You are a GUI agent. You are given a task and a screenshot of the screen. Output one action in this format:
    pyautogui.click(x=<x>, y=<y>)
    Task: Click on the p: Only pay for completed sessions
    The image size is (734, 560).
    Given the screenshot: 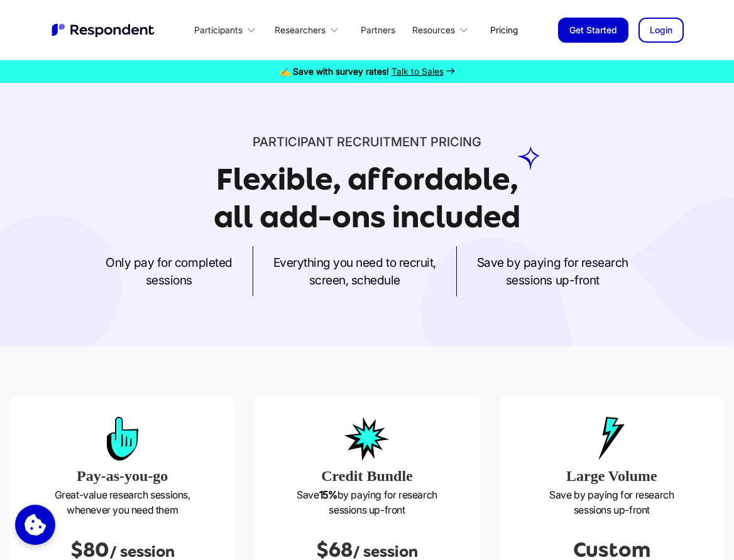 What is the action you would take?
    pyautogui.click(x=169, y=271)
    